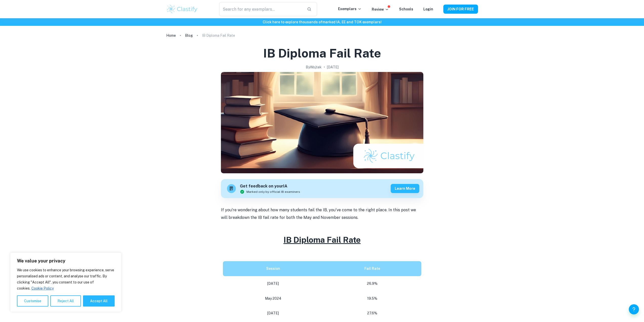 This screenshot has width=644, height=322. What do you see at coordinates (634, 309) in the screenshot?
I see `button: Help and Feedback` at bounding box center [634, 309].